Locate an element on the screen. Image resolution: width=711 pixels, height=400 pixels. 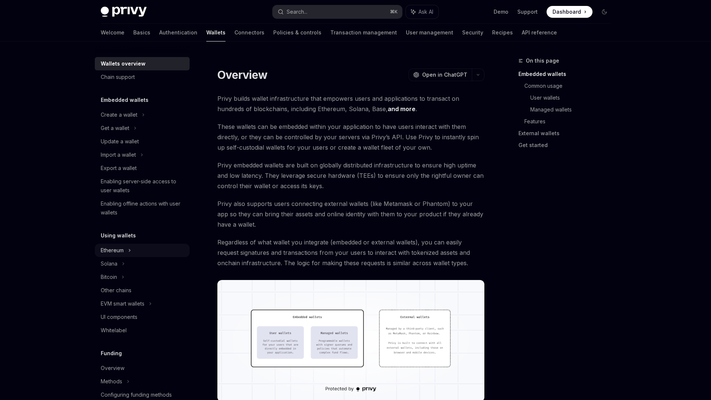
div: Export a wallet is located at coordinates (119, 168).